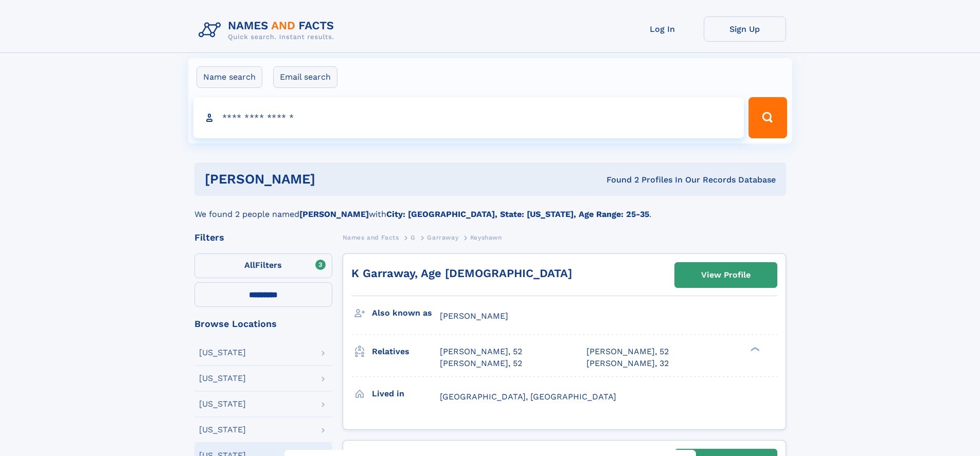 This screenshot has width=980, height=456. What do you see at coordinates (767, 118) in the screenshot?
I see `button: Search Button` at bounding box center [767, 118].